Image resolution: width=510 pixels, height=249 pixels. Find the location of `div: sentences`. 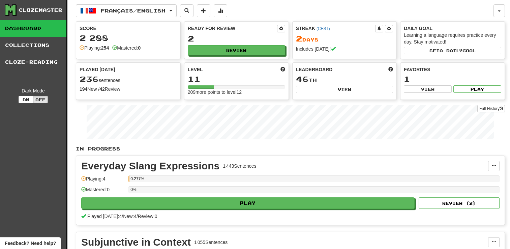

div: sentences is located at coordinates (128, 79).